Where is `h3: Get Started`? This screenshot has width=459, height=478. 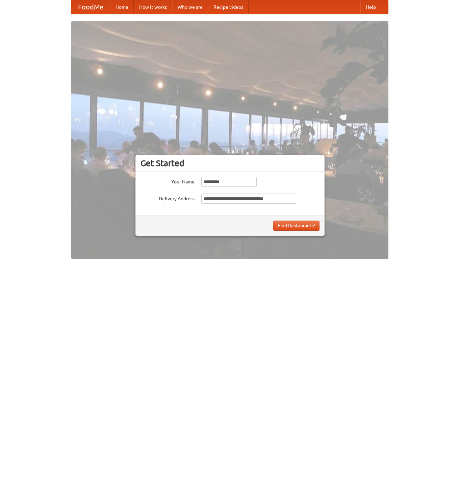
h3: Get Started is located at coordinates (230, 163).